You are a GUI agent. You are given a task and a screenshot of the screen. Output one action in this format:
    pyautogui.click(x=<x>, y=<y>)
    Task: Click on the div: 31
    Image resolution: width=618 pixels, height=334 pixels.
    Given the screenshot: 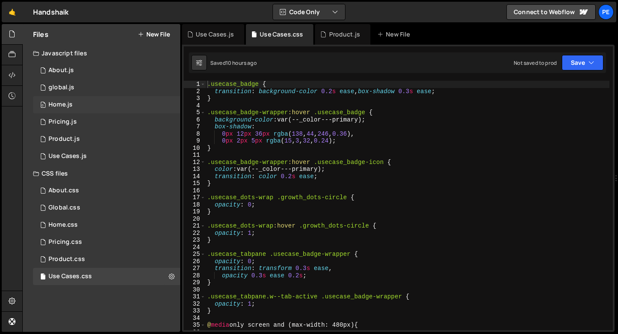 What is the action you would take?
    pyautogui.click(x=194, y=296)
    